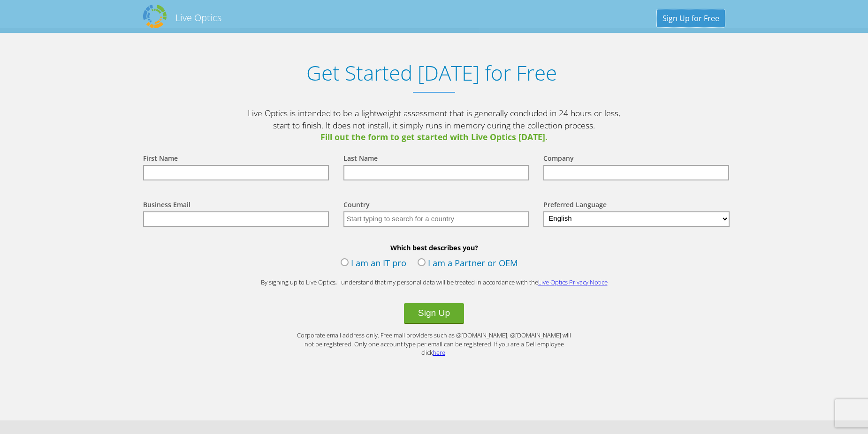 This screenshot has width=868, height=434. What do you see at coordinates (468, 264) in the screenshot?
I see `label: I am a Partner or OEM` at bounding box center [468, 264].